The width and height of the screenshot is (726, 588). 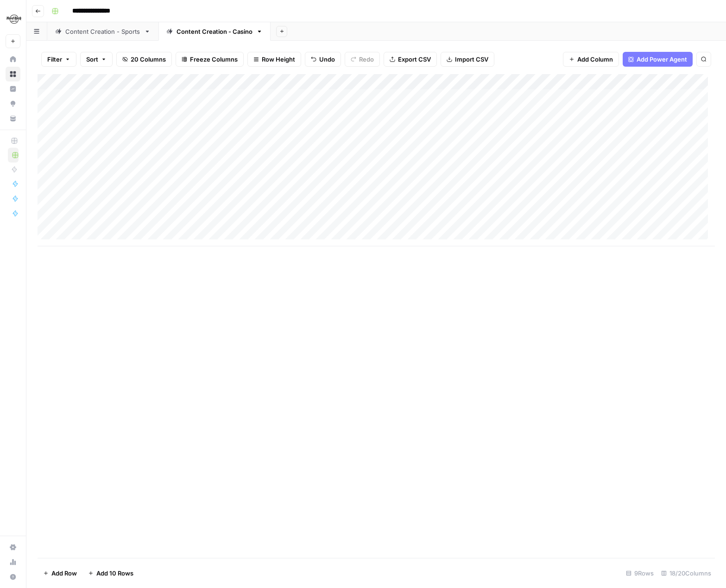 What do you see at coordinates (64, 573) in the screenshot?
I see `span: Add Row` at bounding box center [64, 573].